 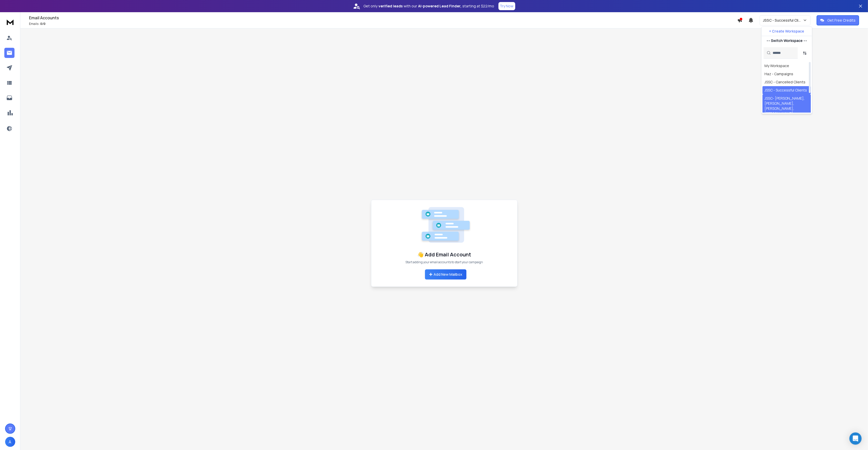 What do you see at coordinates (444, 262) in the screenshot?
I see `p: Start adding your email accounts to start your campaign` at bounding box center [444, 262].